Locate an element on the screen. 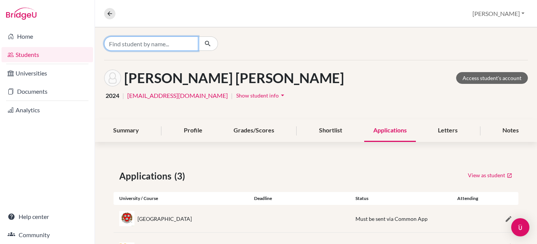 Image resolution: width=537 pixels, height=244 pixels. a: Help center is located at coordinates (47, 217).